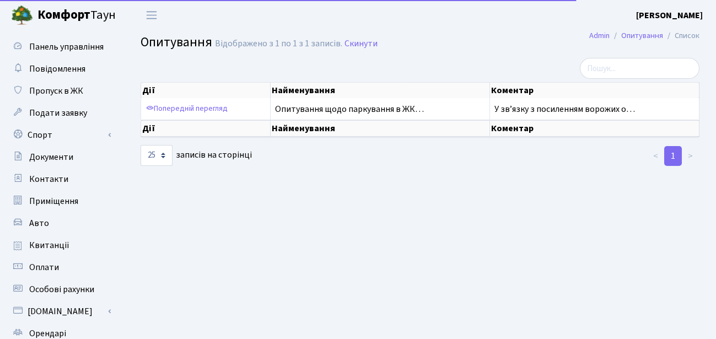 Image resolution: width=716 pixels, height=339 pixels. What do you see at coordinates (61, 135) in the screenshot?
I see `a: Спорт` at bounding box center [61, 135].